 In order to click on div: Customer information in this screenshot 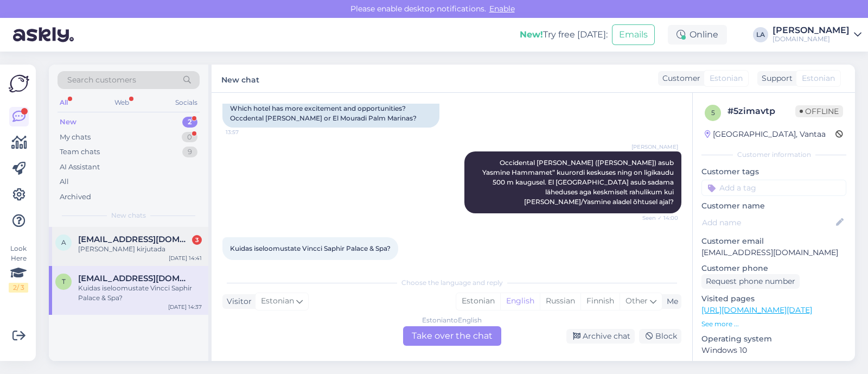, I will do `click(774, 154)`.